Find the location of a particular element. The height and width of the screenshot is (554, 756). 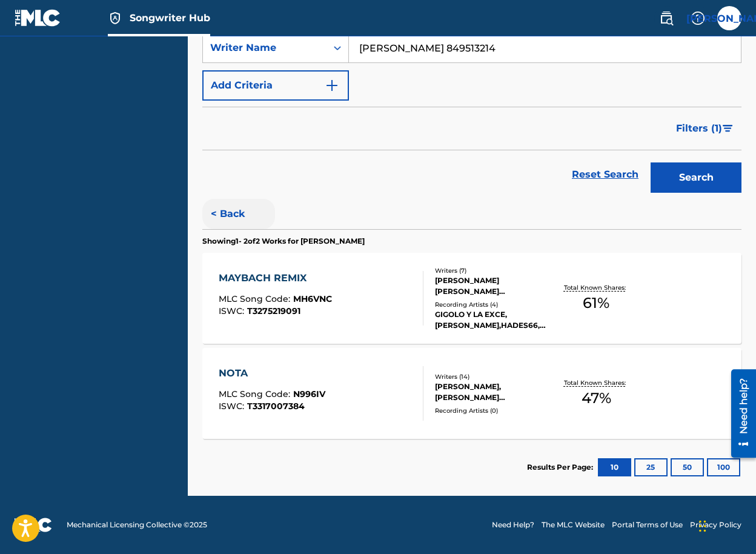

button: 100 is located at coordinates (723, 468).